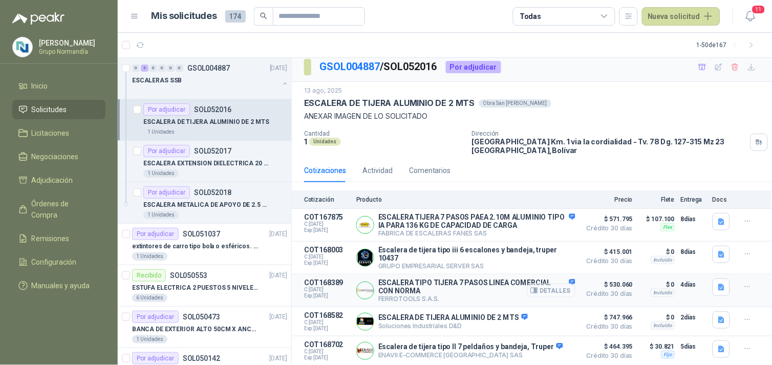 The height and width of the screenshot is (365, 772). I want to click on p: ESCALERA METALICA DE APOYO DE 2.5 MTS CON SOPORTE DE AGARRE Y PISO, so click(207, 205).